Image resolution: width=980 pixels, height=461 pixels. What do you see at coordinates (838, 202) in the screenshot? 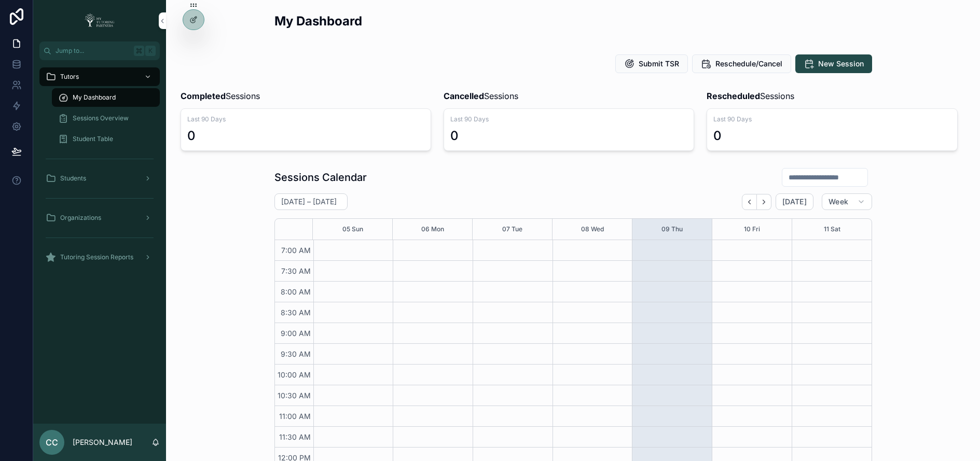
I see `span: Week` at bounding box center [838, 202].